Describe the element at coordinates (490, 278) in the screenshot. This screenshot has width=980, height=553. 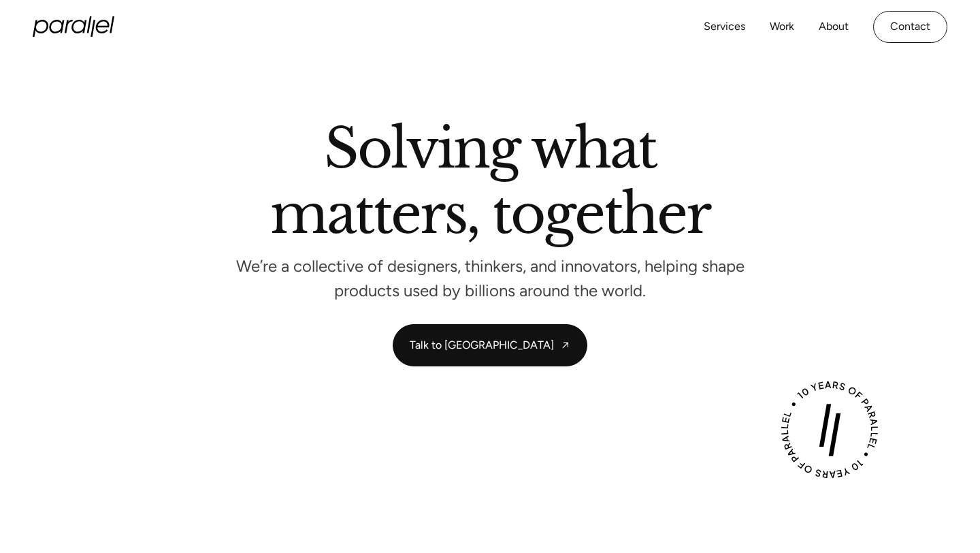
I see `p: We’re a collective of designers, thinkers, and innovators, helping shape products used by billion...` at that location.